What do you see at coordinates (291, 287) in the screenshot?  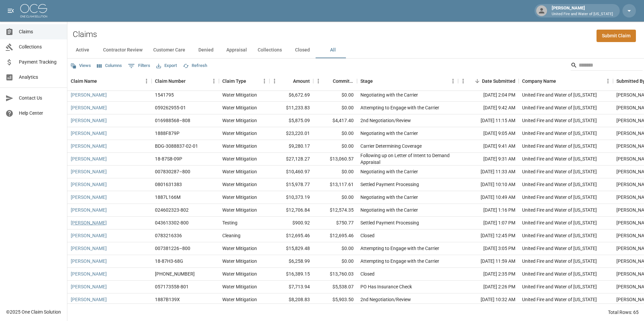 I see `div: $7,713.94` at bounding box center [291, 287].